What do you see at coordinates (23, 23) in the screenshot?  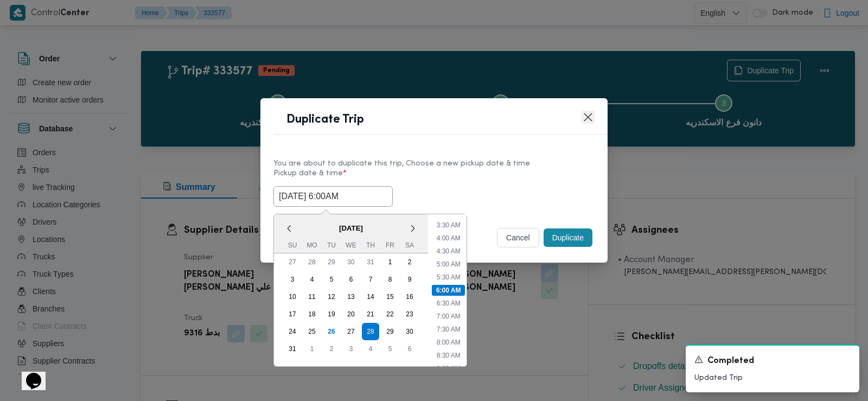 I see `button: Chat widget` at bounding box center [23, 23].